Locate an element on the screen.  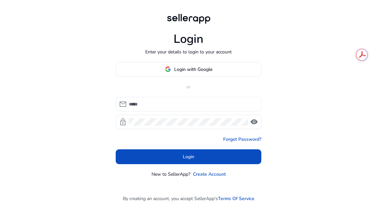
button: Login is located at coordinates (189, 156).